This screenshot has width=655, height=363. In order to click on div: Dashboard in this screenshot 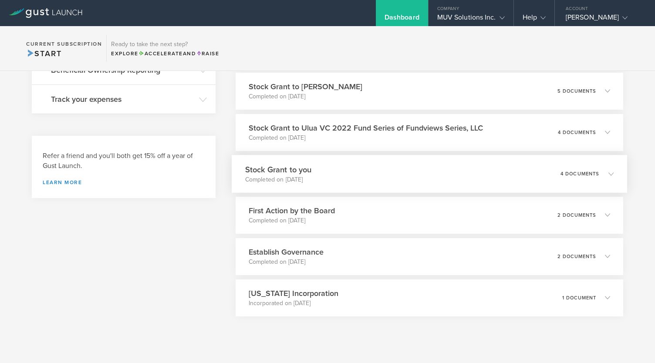, I will do `click(402, 20)`.